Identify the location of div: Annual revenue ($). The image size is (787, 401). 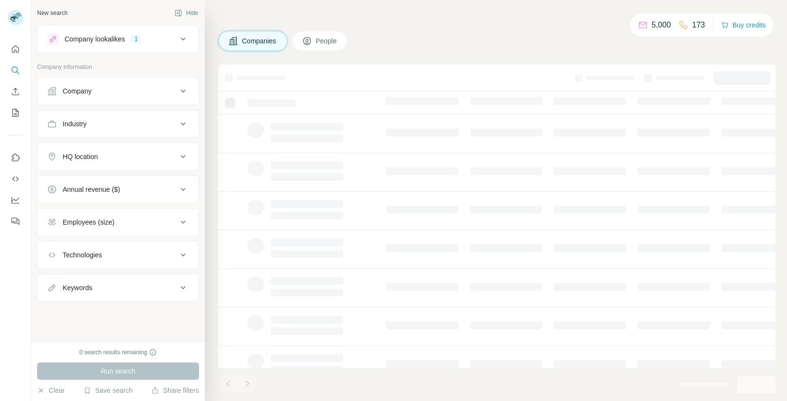
(91, 189).